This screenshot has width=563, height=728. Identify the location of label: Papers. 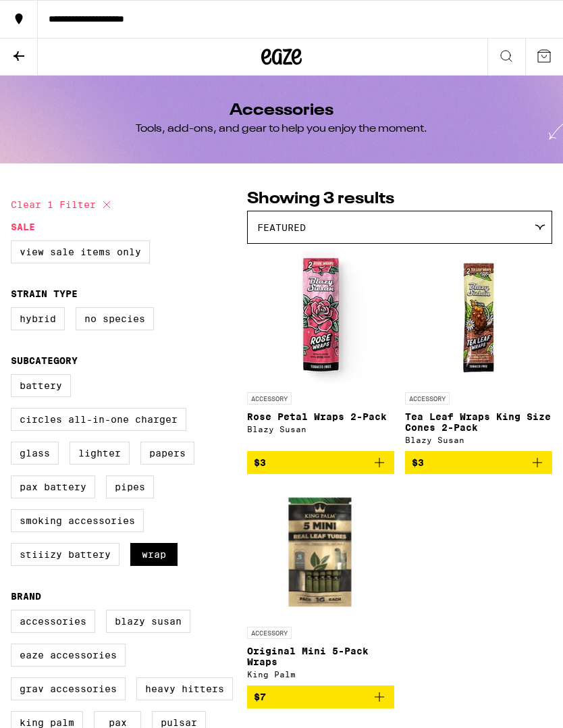
(168, 453).